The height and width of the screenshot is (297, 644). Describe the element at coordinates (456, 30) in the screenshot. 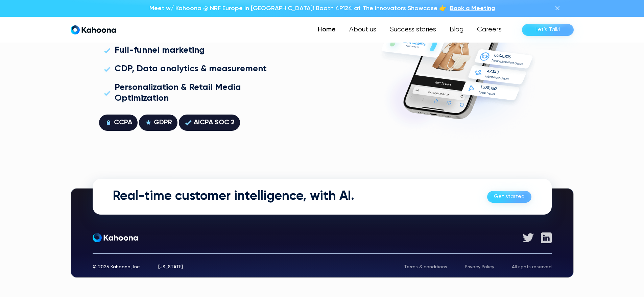

I see `a: Blog` at that location.